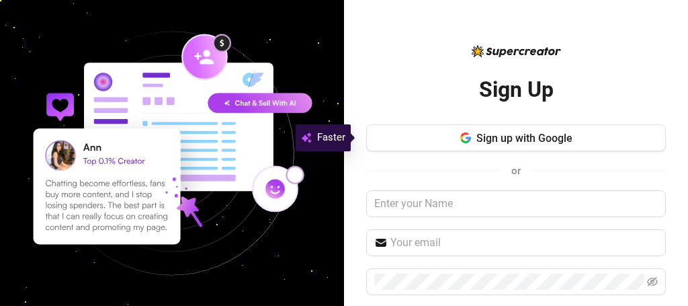 The image size is (688, 306). What do you see at coordinates (516, 204) in the screenshot?
I see `input: Enter your Name` at bounding box center [516, 204].